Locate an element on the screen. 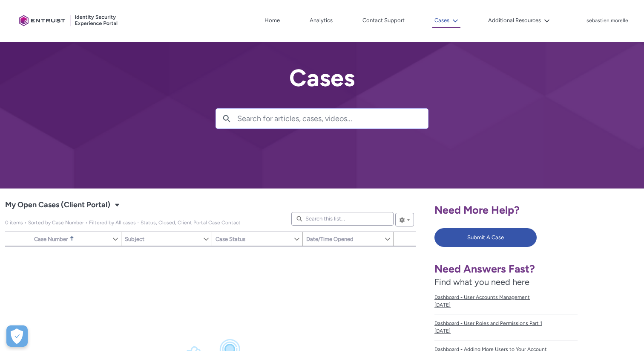 Image resolution: width=644 pixels, height=351 pixels. div: List View Controls is located at coordinates (405, 219).